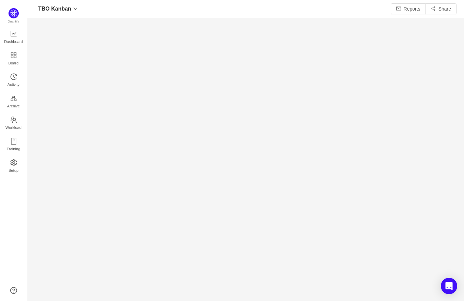 Image resolution: width=464 pixels, height=301 pixels. Describe the element at coordinates (14, 102) in the screenshot. I see `a: Archive` at that location.